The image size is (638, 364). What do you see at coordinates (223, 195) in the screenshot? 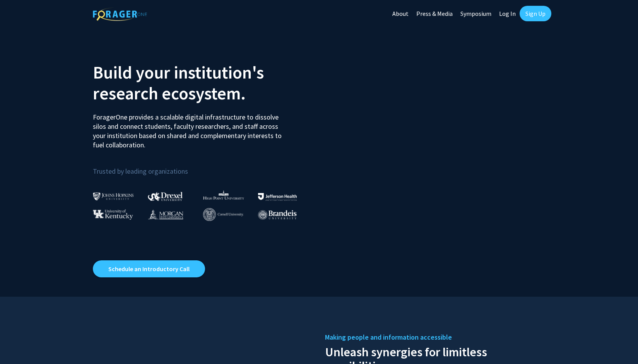
I see `img: High Point University` at bounding box center [223, 195].